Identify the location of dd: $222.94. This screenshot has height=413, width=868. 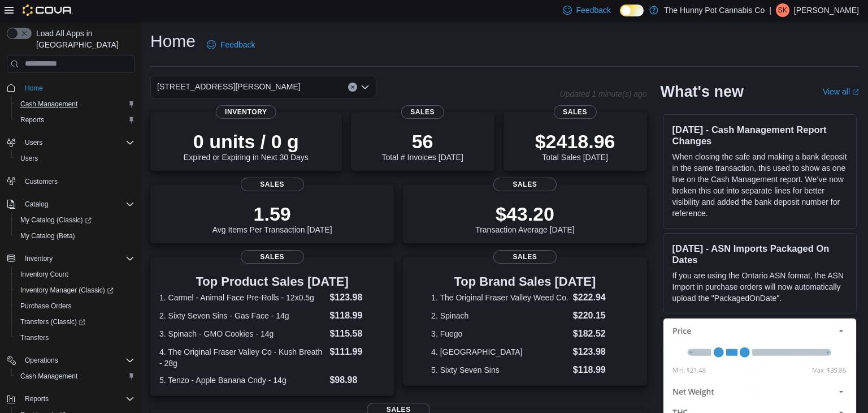
(596, 298).